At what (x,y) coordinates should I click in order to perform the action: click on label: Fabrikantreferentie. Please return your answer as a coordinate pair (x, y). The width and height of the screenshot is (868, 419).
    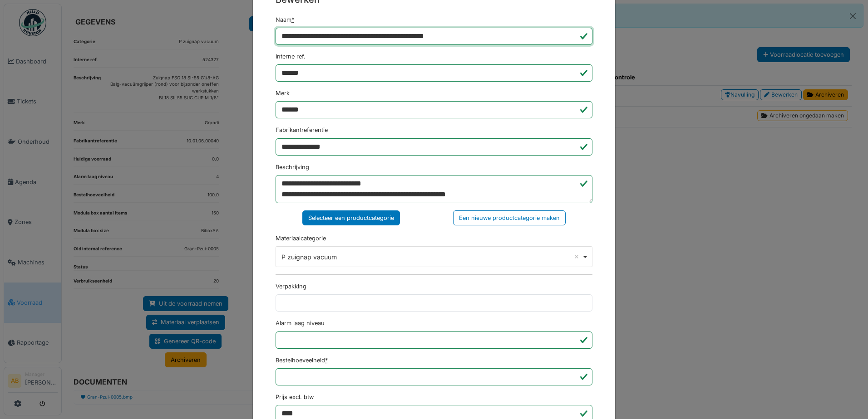
    Looking at the image, I should click on (302, 130).